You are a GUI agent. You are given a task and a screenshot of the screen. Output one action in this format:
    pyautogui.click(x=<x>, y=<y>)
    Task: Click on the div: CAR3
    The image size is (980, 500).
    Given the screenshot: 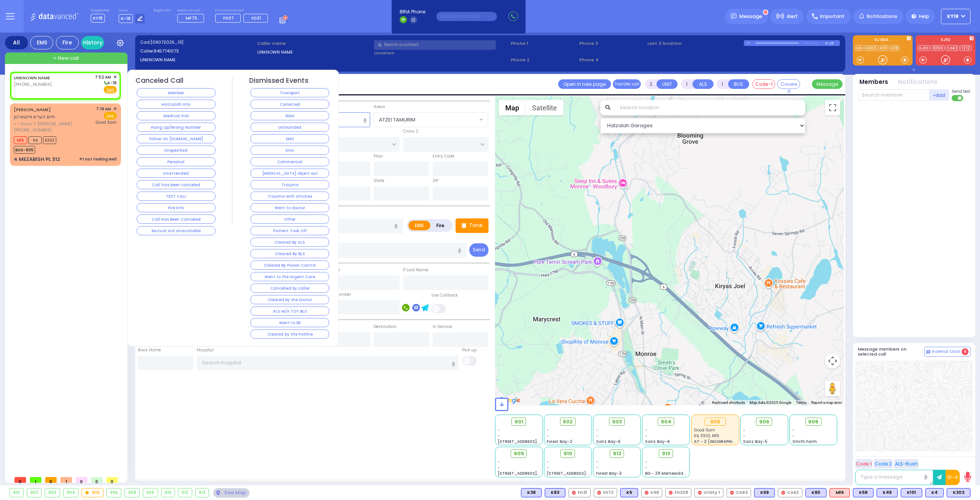 What is the action you would take?
    pyautogui.click(x=738, y=493)
    